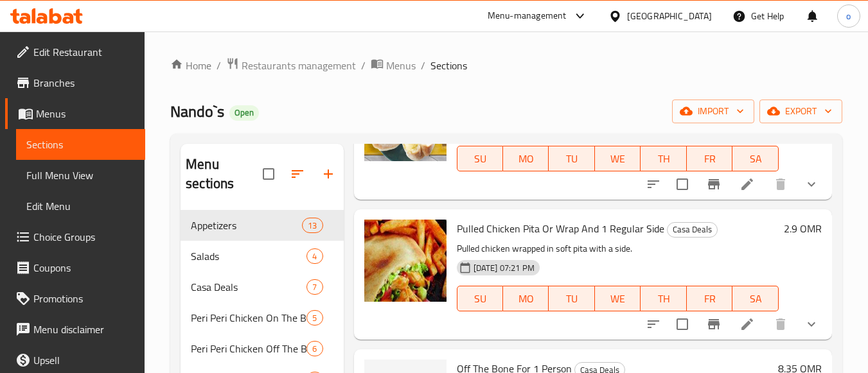 Image resolution: width=868 pixels, height=373 pixels. What do you see at coordinates (249, 318) in the screenshot?
I see `div: Peri Peri Chicken On The Bone` at bounding box center [249, 318].